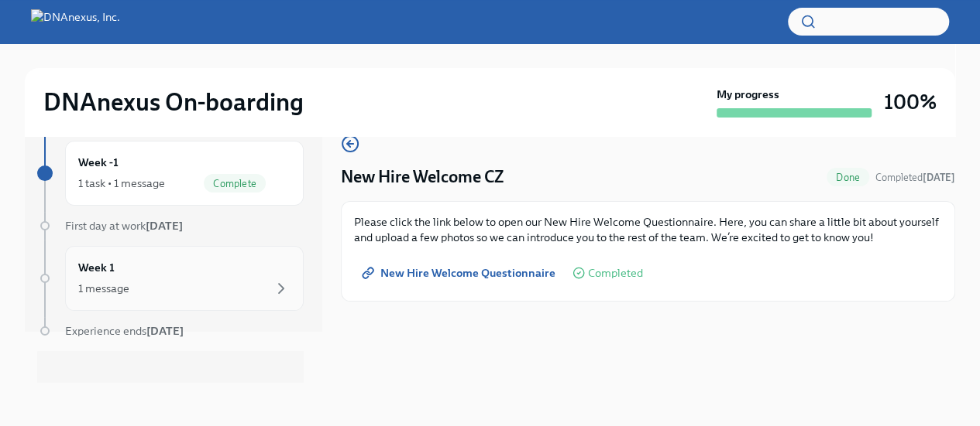 The image size is (980, 426). What do you see at coordinates (910, 103) in the screenshot?
I see `h3: 100%` at bounding box center [910, 103].